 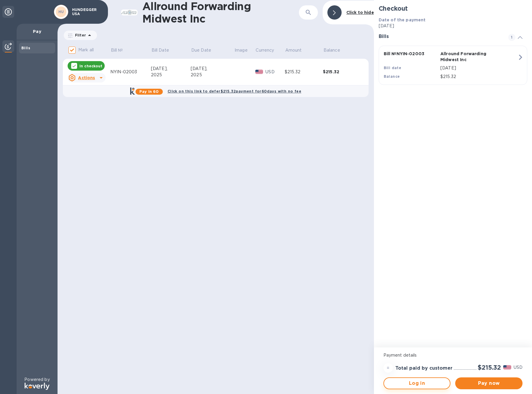 What do you see at coordinates (417, 384) in the screenshot?
I see `button: Log in` at bounding box center [417, 384].